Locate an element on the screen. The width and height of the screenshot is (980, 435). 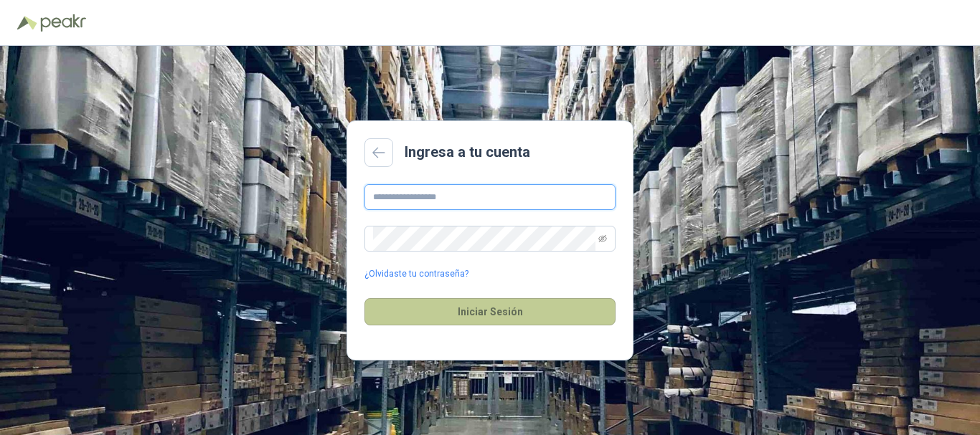
img: Logo is located at coordinates (27, 23).